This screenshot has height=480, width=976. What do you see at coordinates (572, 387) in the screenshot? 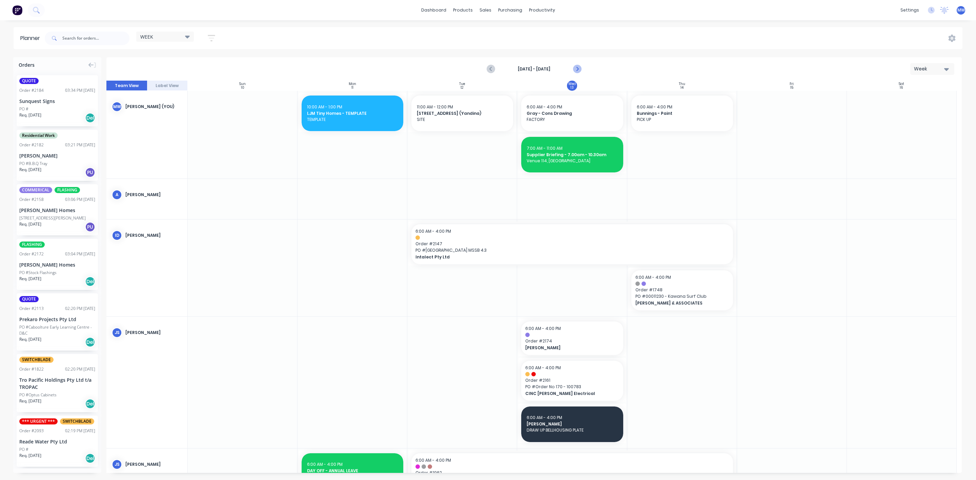
I see `span: PO # Order No 170 - 100783` at bounding box center [572, 387].